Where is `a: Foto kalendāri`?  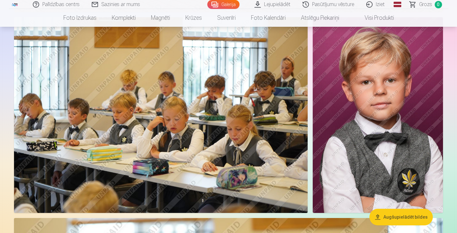 a: Foto kalendāri is located at coordinates (268, 18).